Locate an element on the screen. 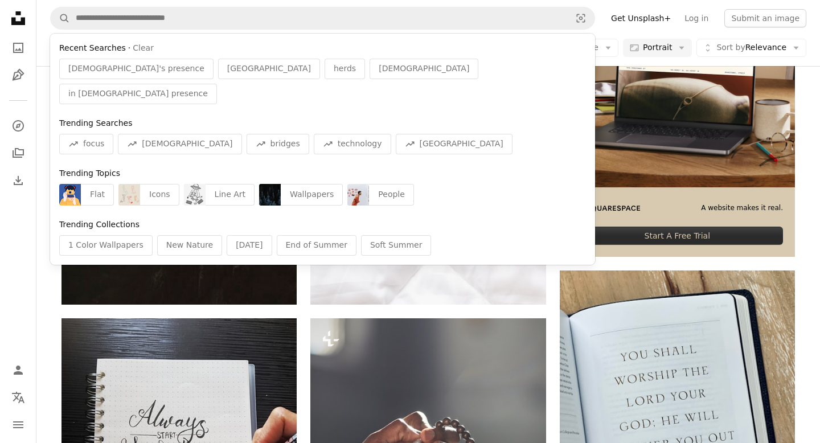 Image resolution: width=820 pixels, height=443 pixels. div: End of Summer is located at coordinates (317, 246).